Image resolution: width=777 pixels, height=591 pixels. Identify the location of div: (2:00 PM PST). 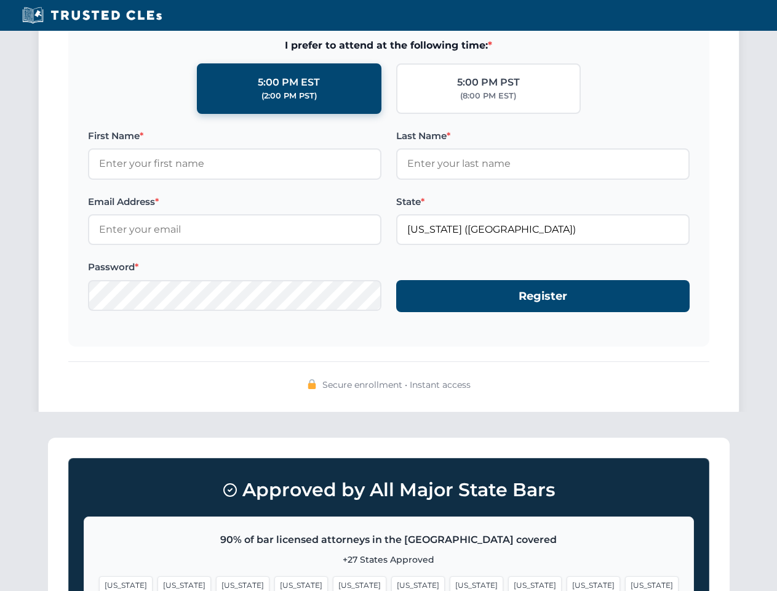
(289, 96).